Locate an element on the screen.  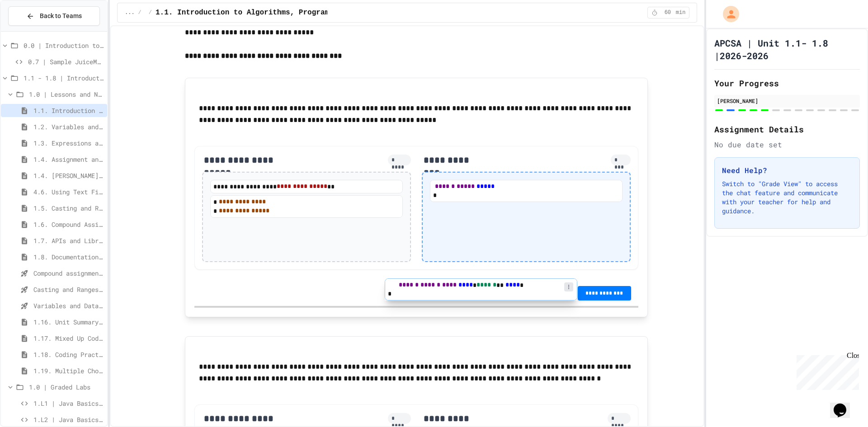
span: 1.18. Coding Practice 1a (1.1-1.6) is located at coordinates (68, 354).